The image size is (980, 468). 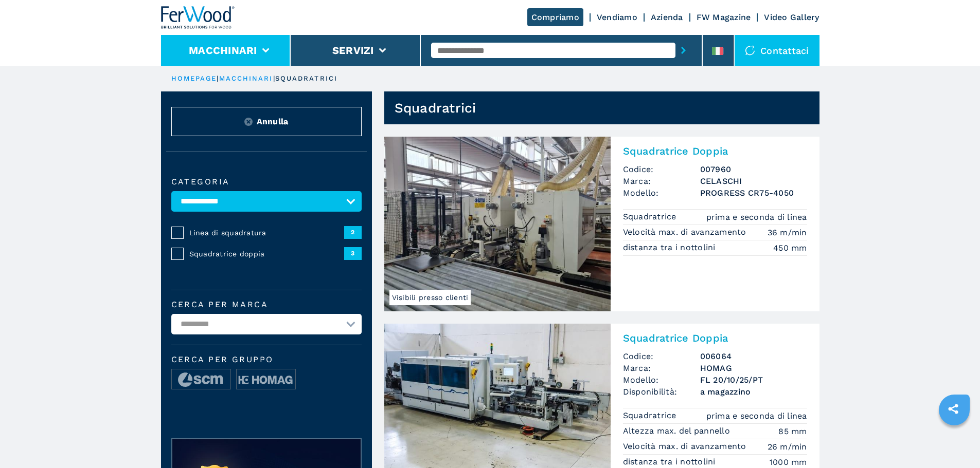 I want to click on a: Video Gallery, so click(x=791, y=17).